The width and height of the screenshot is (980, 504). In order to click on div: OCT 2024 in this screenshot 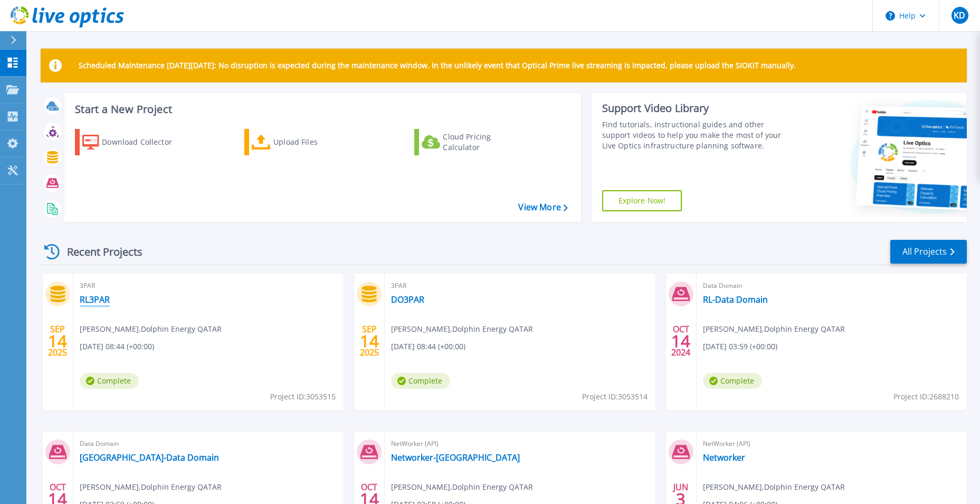, I will do `click(680, 341)`.